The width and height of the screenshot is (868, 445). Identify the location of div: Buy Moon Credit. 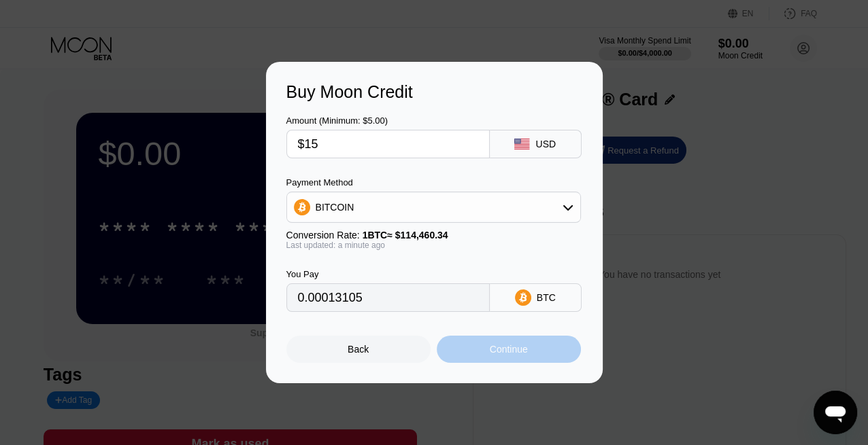
(434, 92).